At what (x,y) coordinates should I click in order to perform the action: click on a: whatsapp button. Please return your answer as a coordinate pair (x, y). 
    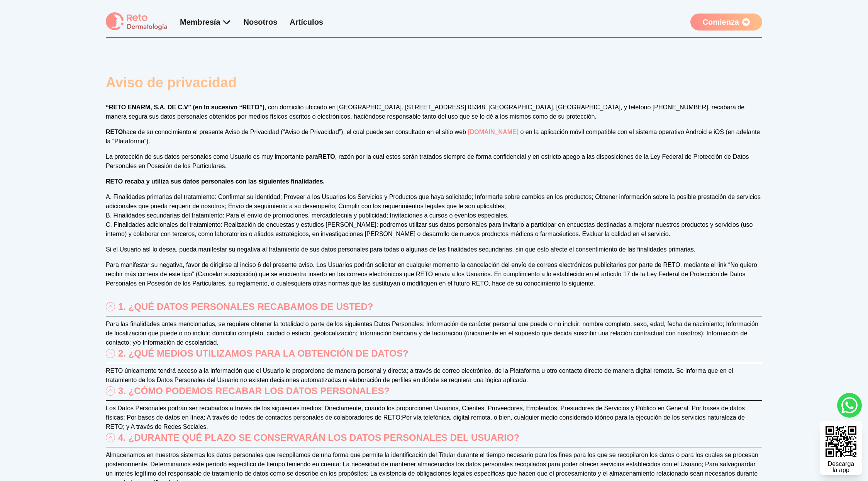
    Looking at the image, I should click on (849, 406).